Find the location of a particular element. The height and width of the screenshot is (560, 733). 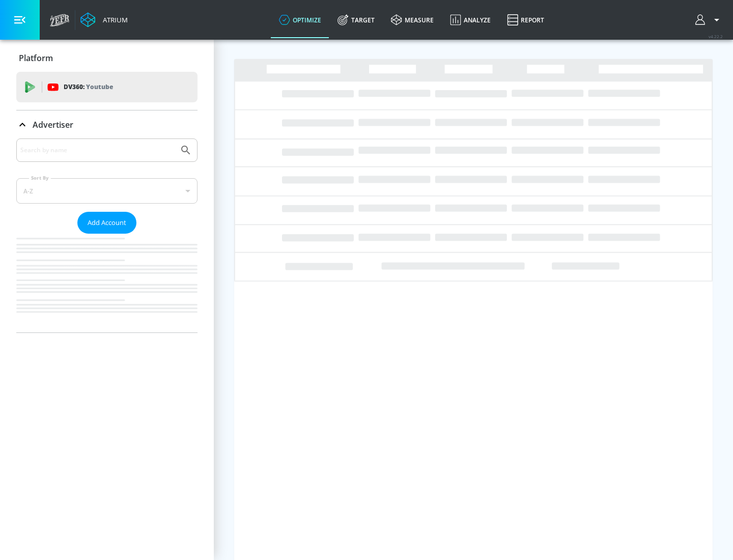

p: Youtube is located at coordinates (99, 86).